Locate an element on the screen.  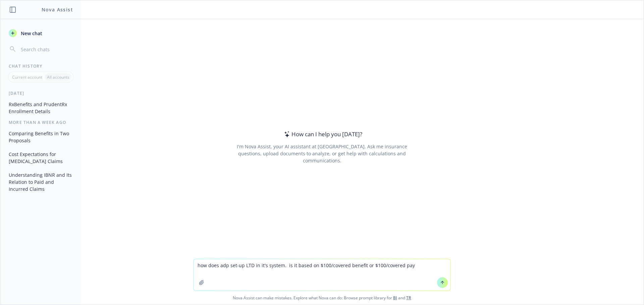
button: New chat is located at coordinates (40, 33).